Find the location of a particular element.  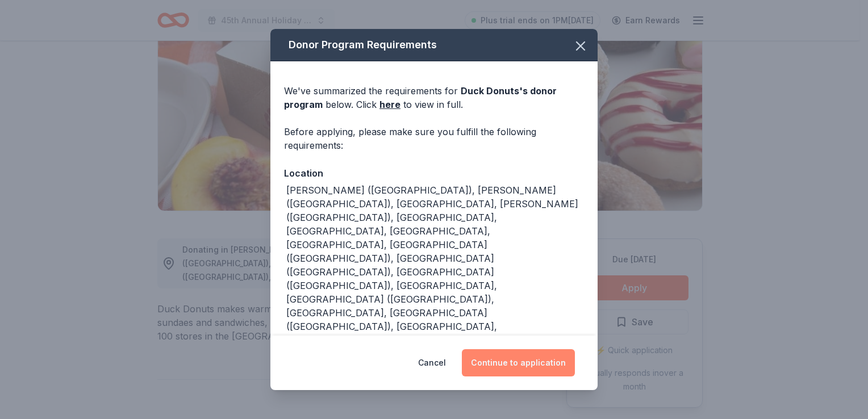

button: Cancel is located at coordinates (432, 363).